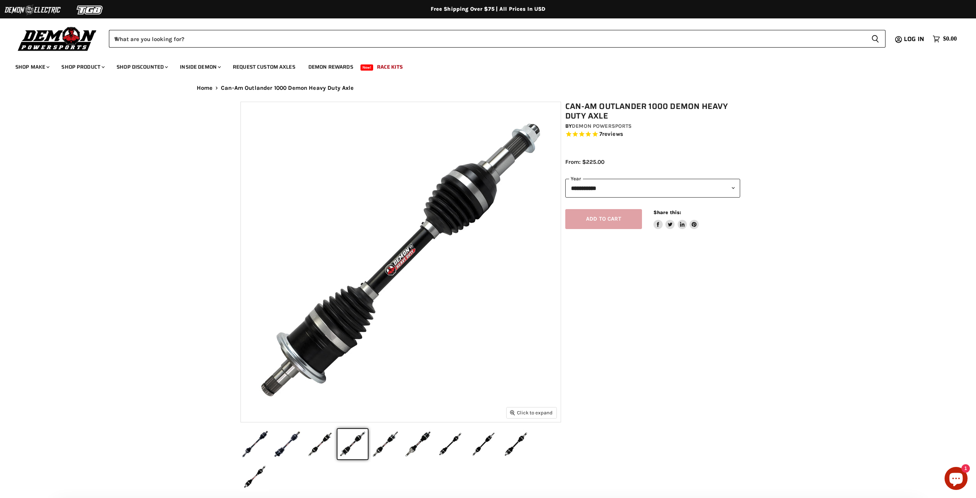  What do you see at coordinates (33, 10) in the screenshot?
I see `img: Demon Electric Logo 2` at bounding box center [33, 10].